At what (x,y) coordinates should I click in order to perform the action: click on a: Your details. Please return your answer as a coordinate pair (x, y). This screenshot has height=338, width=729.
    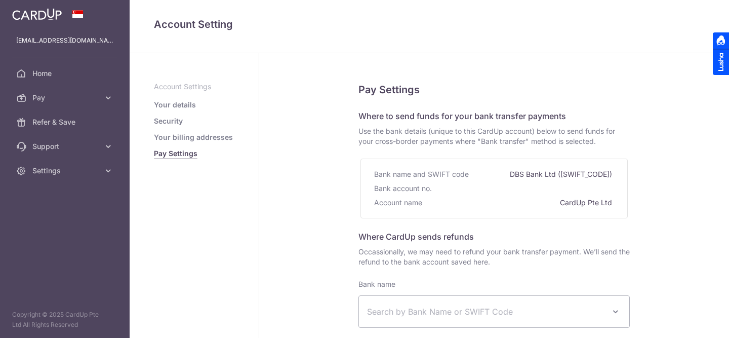
    Looking at the image, I should click on (175, 105).